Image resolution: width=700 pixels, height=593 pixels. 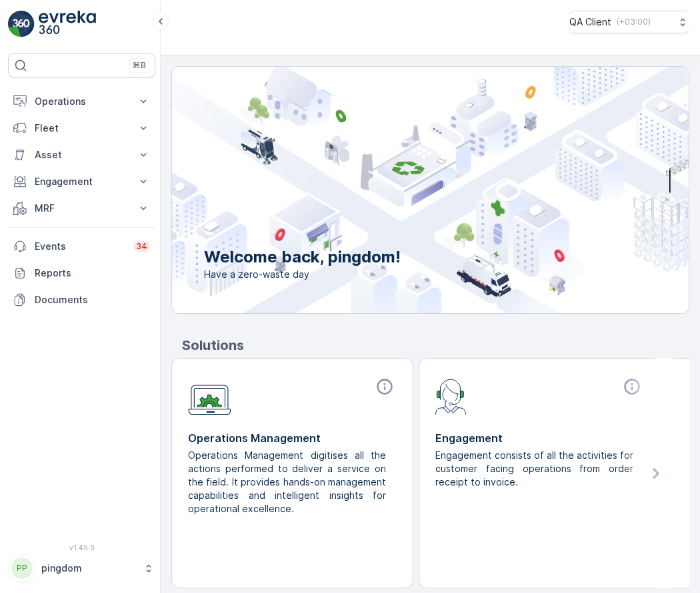 I want to click on p: Engagement consists of all the activities for customer facing operations from order receipt to in..., so click(x=534, y=468).